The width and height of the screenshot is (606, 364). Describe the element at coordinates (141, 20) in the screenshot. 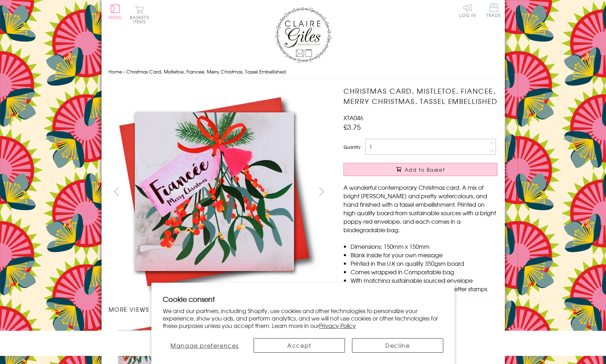

I see `span: 0 items` at that location.